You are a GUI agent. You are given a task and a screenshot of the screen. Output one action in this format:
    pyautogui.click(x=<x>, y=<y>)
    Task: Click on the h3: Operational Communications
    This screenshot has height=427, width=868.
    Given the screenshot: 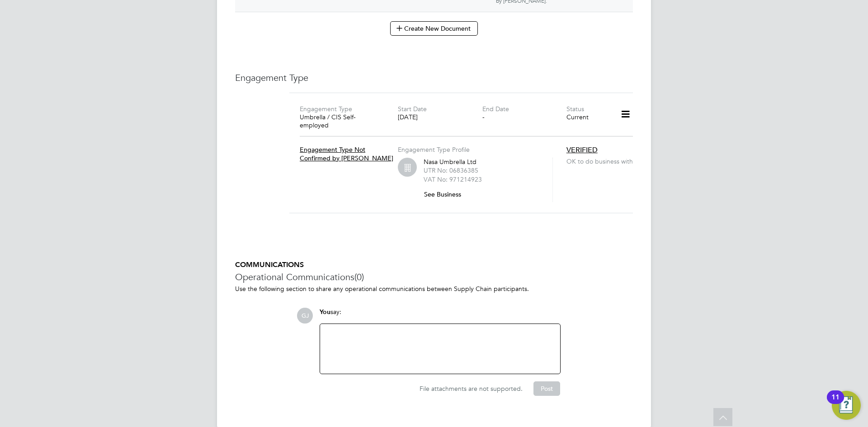 What is the action you would take?
    pyautogui.click(x=434, y=277)
    